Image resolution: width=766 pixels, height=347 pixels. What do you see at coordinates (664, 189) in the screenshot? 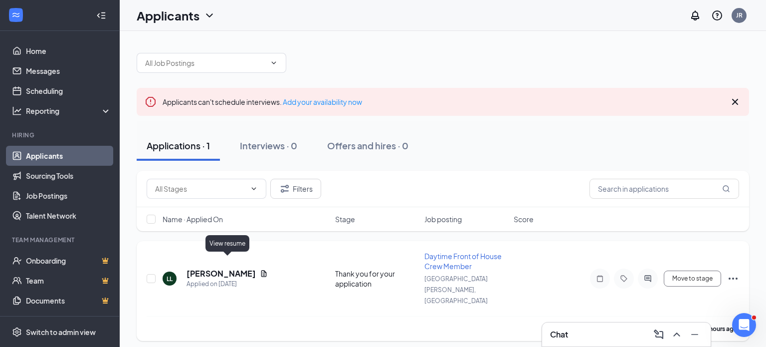
I see `input: Search in applications` at bounding box center [664, 189].